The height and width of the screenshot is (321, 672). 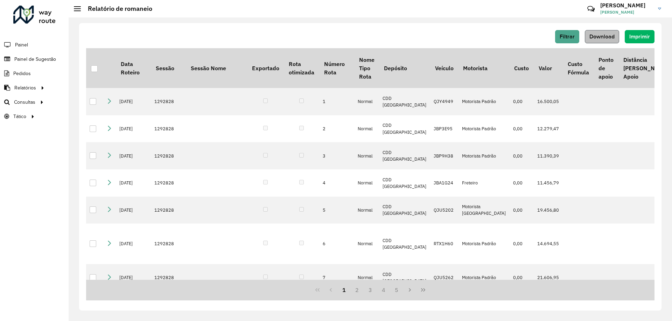 What do you see at coordinates (548, 156) in the screenshot?
I see `td: 11.390,39` at bounding box center [548, 156].